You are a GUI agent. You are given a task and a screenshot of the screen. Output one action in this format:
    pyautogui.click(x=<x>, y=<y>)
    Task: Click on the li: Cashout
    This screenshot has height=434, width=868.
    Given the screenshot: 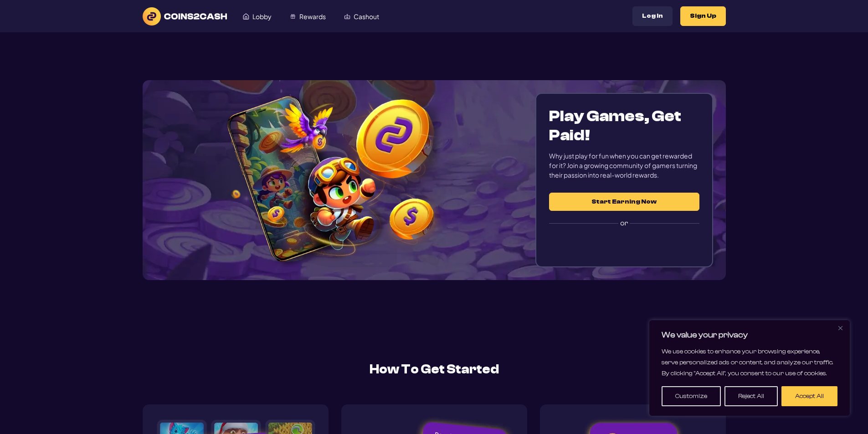 What is the action you would take?
    pyautogui.click(x=361, y=17)
    